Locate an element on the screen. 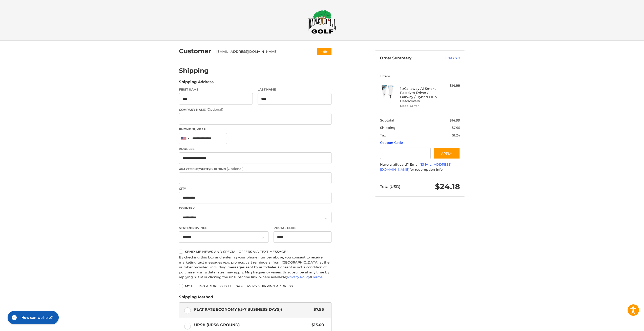 The width and height of the screenshot is (644, 331). label: Postal Code is located at coordinates (302, 228).